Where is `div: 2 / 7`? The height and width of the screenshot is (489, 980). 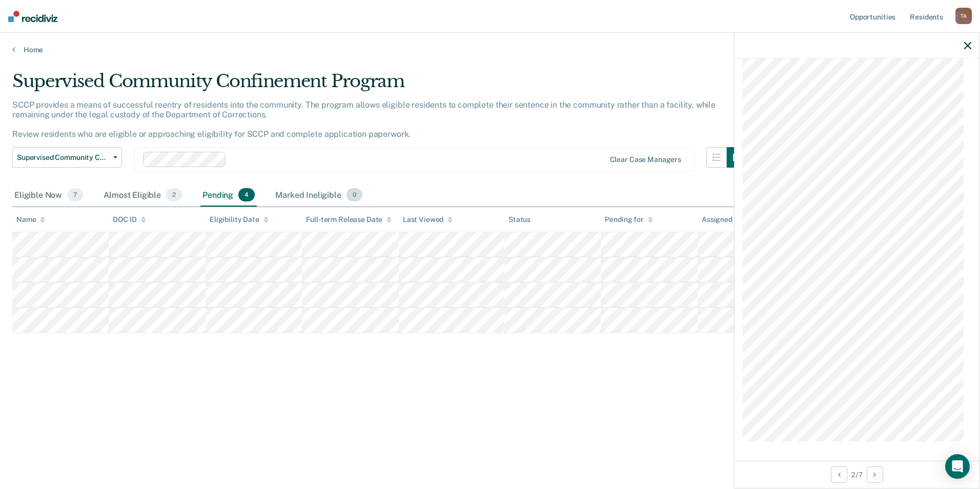 div: 2 / 7 is located at coordinates (857, 474).